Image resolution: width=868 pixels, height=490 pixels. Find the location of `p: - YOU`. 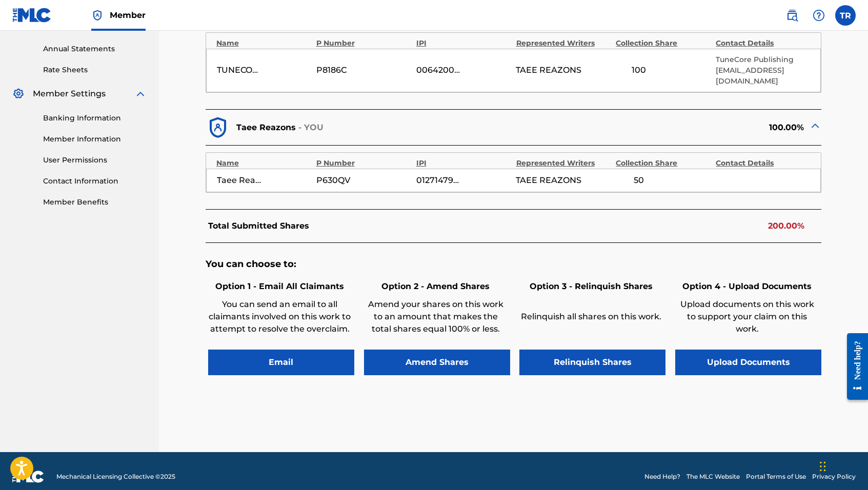

p: - YOU is located at coordinates (311, 127).